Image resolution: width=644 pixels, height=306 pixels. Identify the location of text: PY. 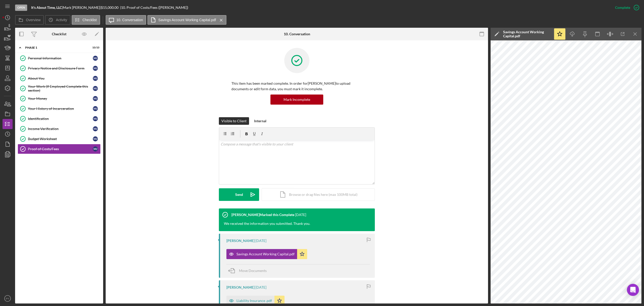
(8, 298).